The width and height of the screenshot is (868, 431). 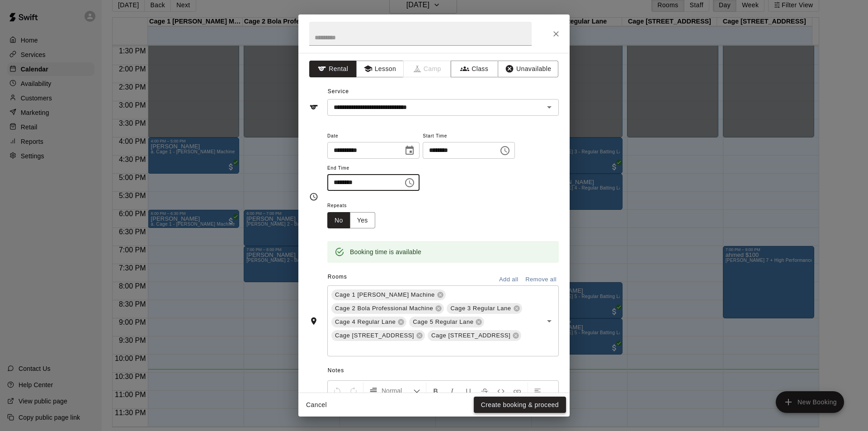 What do you see at coordinates (469, 136) in the screenshot?
I see `span: Start Time` at bounding box center [469, 136].